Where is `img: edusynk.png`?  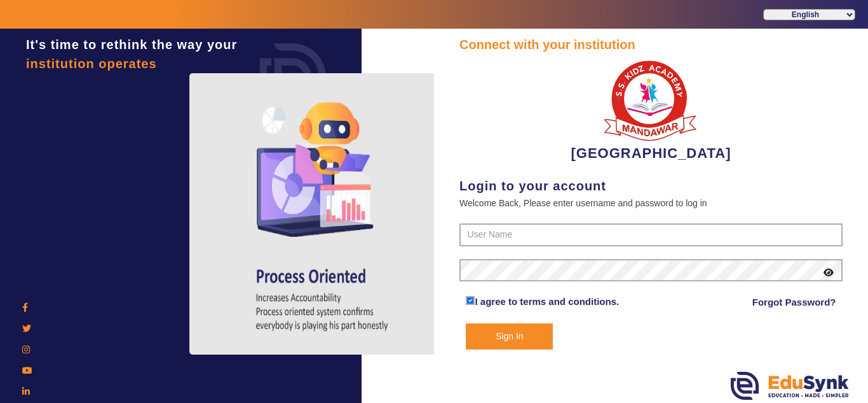 img: edusynk.png is located at coordinates (790, 385).